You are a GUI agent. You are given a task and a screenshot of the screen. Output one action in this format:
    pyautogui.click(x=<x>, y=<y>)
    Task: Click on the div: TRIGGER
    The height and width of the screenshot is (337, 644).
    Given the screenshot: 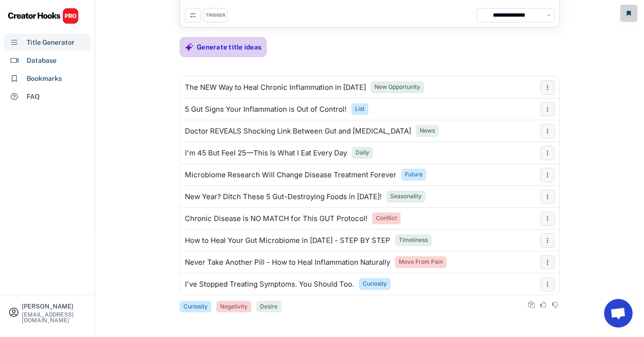 What is the action you would take?
    pyautogui.click(x=215, y=15)
    